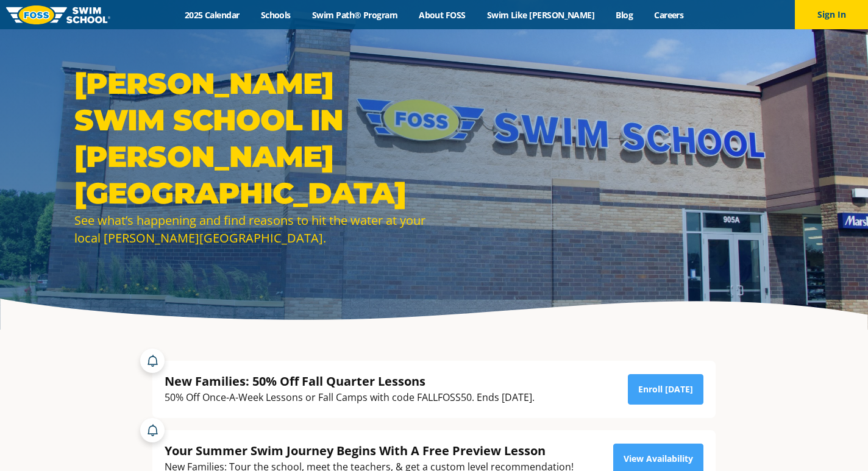 This screenshot has width=868, height=471. Describe the element at coordinates (58, 15) in the screenshot. I see `img: FOSS Swim School Logo` at that location.